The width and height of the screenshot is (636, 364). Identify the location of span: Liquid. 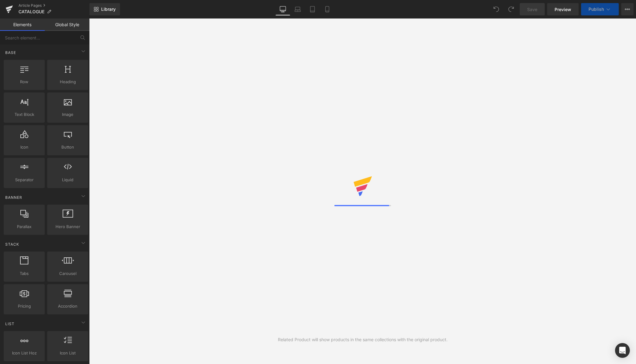
(67, 179).